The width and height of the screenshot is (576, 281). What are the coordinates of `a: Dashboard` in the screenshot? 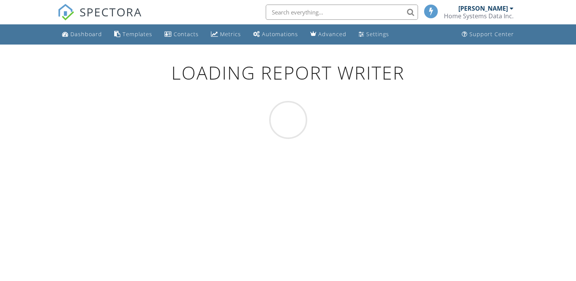 It's located at (82, 34).